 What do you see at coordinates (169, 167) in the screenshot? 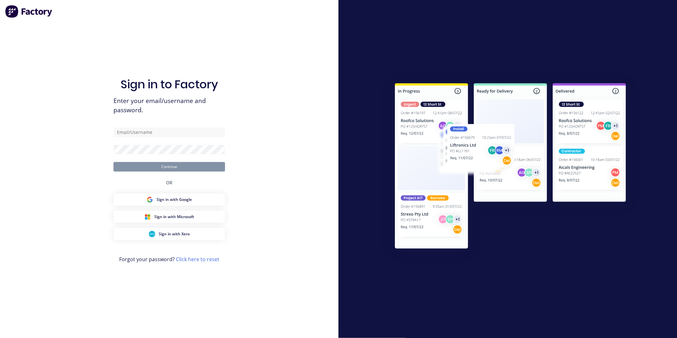
I see `button: Continue` at bounding box center [169, 167].